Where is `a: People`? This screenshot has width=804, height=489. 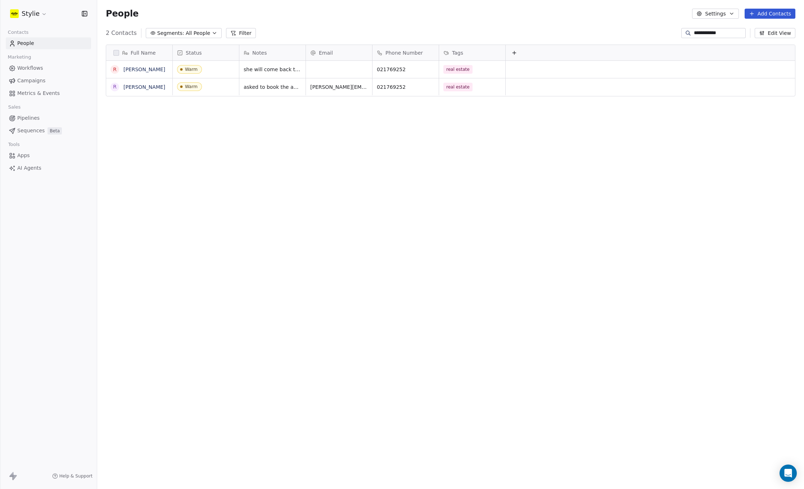 a: People is located at coordinates (48, 43).